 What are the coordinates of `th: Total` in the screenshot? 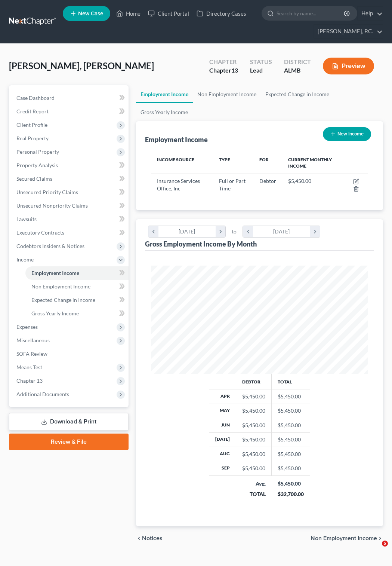 It's located at (291, 381).